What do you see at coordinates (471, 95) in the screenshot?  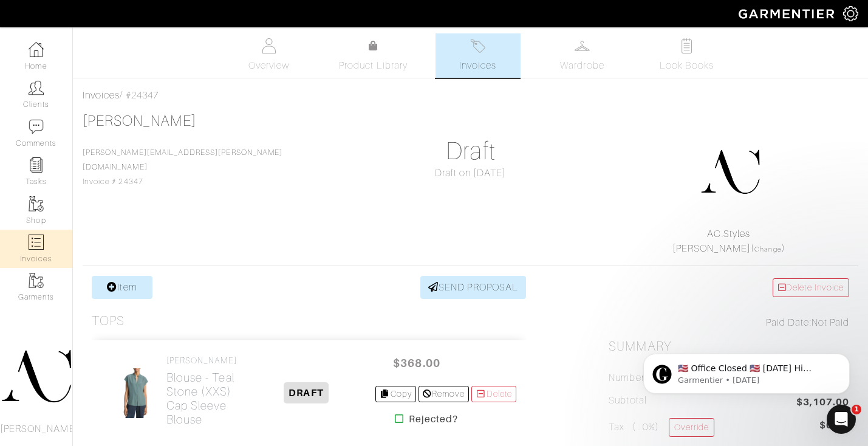 I see `div: / #24347` at bounding box center [471, 95].